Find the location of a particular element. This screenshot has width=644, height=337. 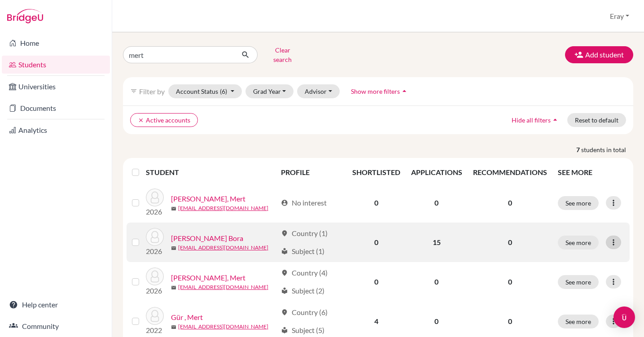

a: Community is located at coordinates (56, 326).